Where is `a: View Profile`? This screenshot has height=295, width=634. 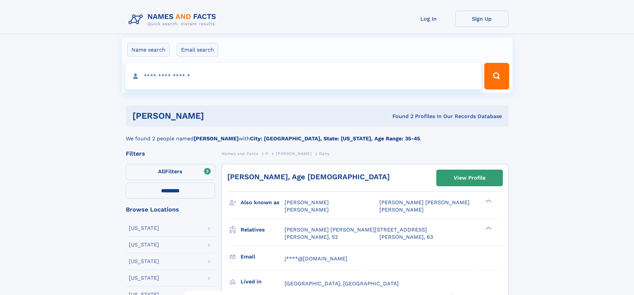 a: View Profile is located at coordinates (470, 178).